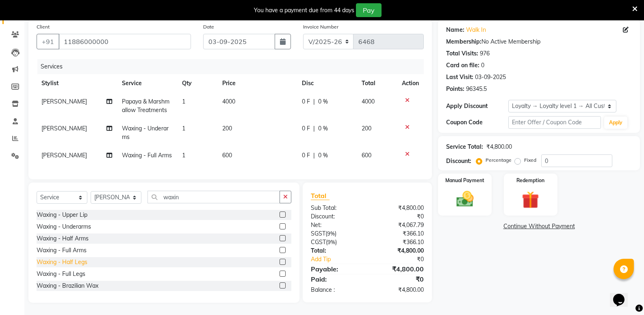 The image size is (644, 315). What do you see at coordinates (476, 30) in the screenshot?
I see `a: Walk In` at bounding box center [476, 30].